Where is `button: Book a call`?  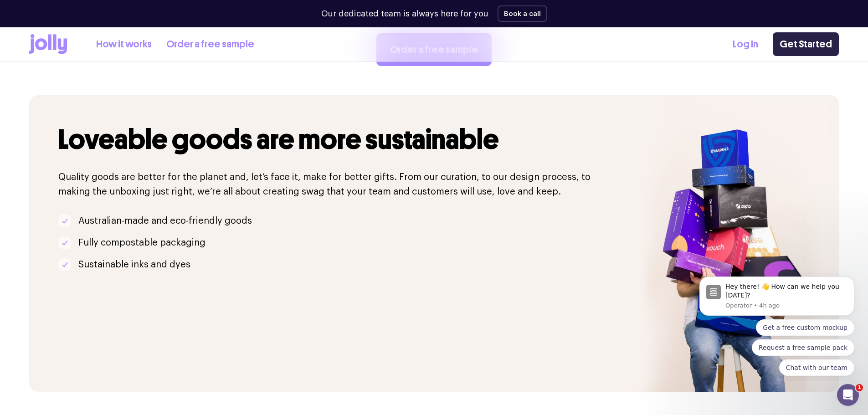
button: Book a call is located at coordinates (522, 13).